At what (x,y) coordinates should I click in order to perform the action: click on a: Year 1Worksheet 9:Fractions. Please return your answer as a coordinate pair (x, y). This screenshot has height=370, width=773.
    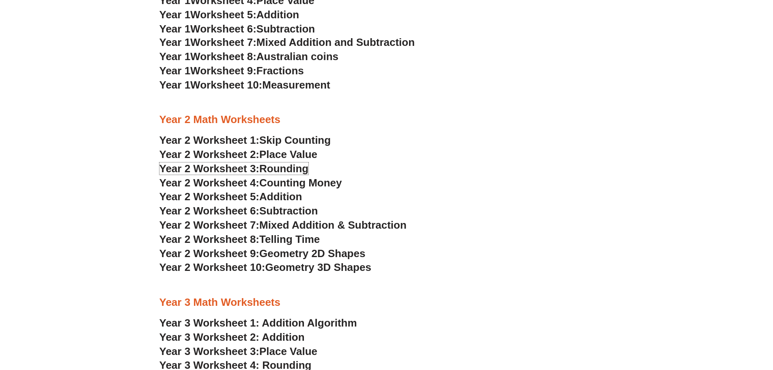
    Looking at the image, I should click on (232, 71).